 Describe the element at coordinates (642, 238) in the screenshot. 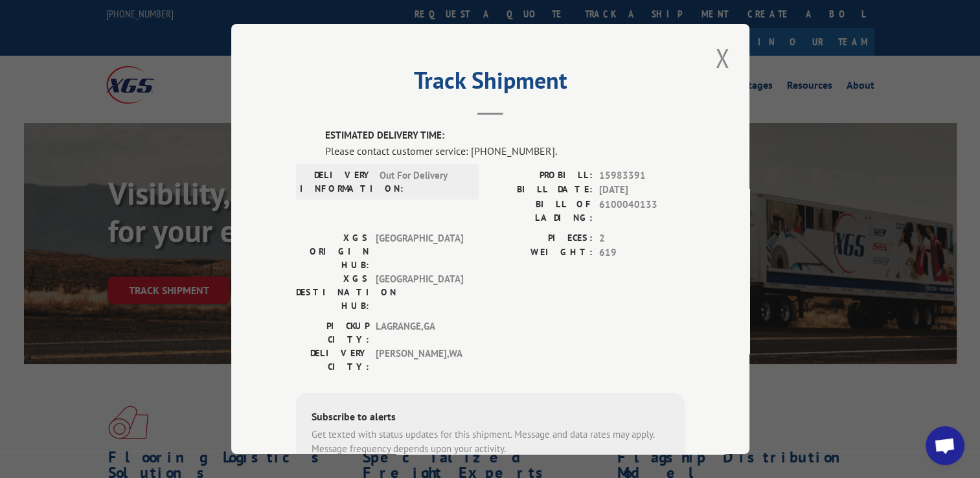

I see `span: 2` at that location.